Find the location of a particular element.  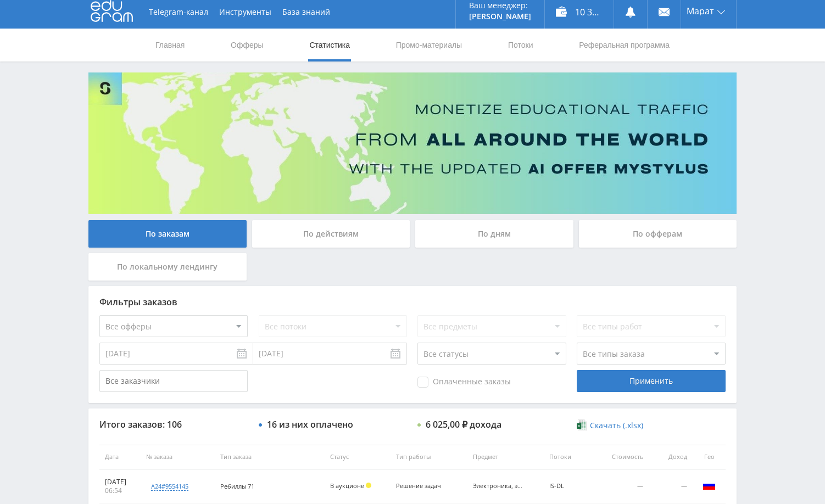

span: Марат is located at coordinates (700, 11).